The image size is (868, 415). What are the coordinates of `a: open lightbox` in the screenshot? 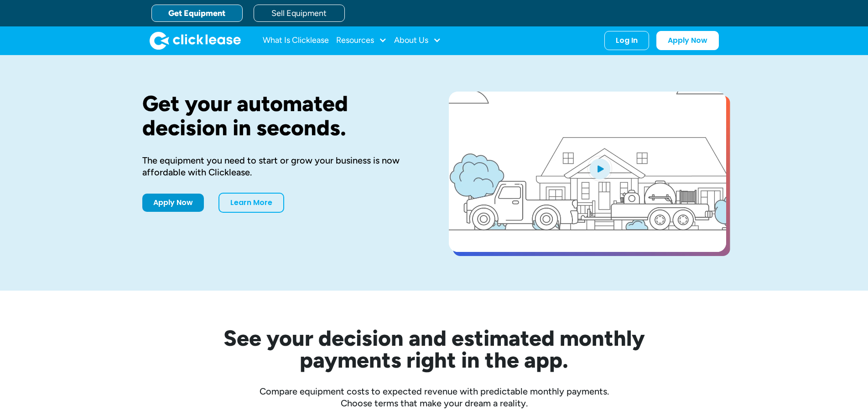 It's located at (587, 172).